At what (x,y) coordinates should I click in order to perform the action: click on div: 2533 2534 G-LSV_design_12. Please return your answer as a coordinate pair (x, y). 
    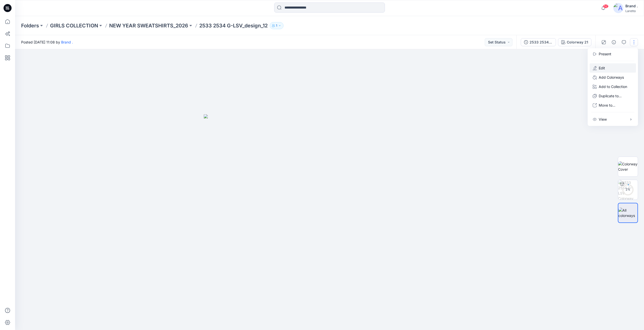
    Looking at the image, I should click on (541, 42).